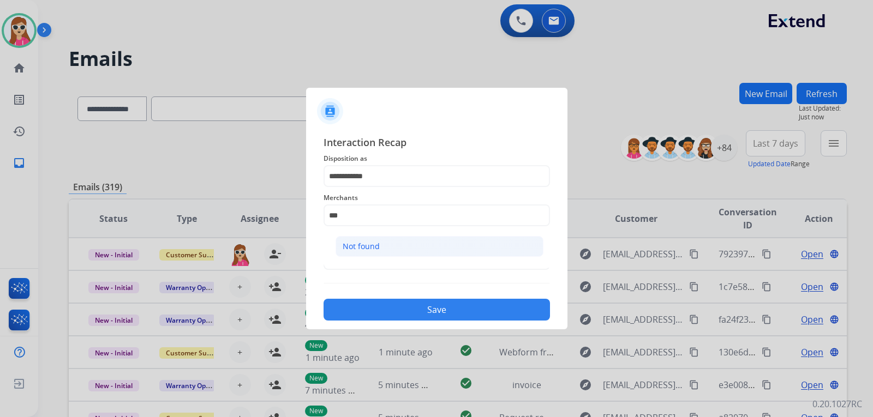  What do you see at coordinates (436, 283) in the screenshot?
I see `img: contact-recap-line.svg` at bounding box center [436, 283].